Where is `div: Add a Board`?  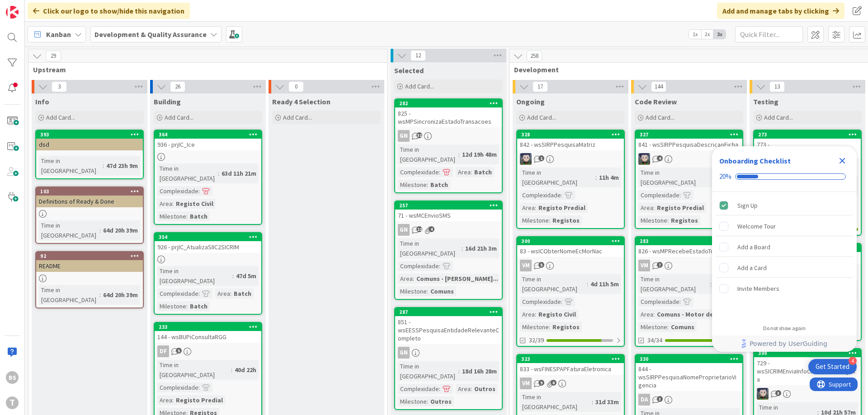 div: Add a Board is located at coordinates (754, 247).